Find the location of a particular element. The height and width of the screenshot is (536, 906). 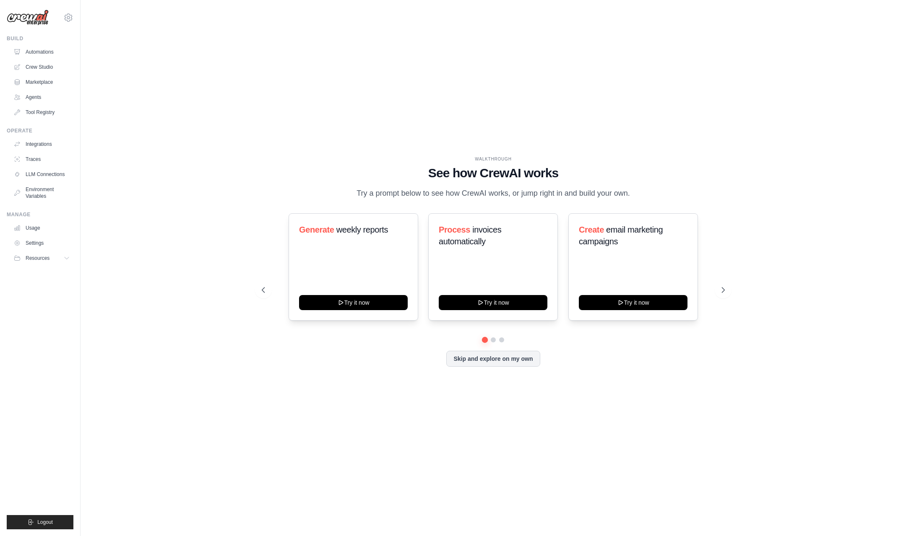

a: Agents is located at coordinates (42, 97).